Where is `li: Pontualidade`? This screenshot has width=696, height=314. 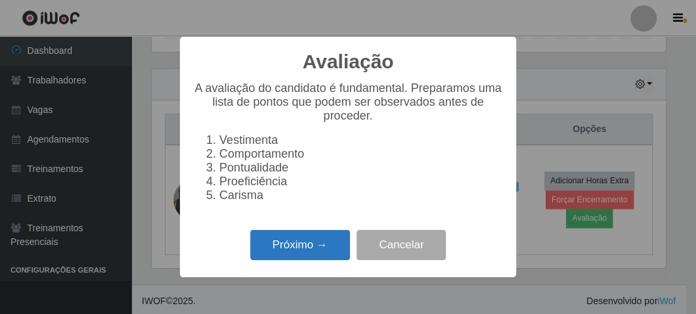
li: Pontualidade is located at coordinates (361, 167).